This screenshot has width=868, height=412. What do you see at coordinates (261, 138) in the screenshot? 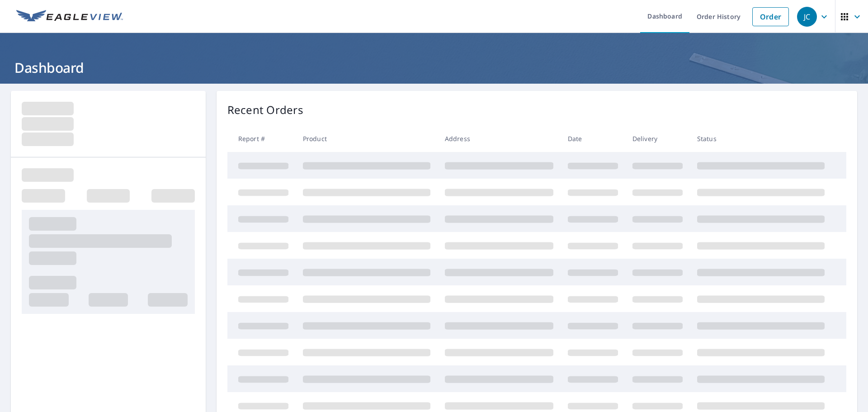
I see `th: Report #` at bounding box center [261, 138].